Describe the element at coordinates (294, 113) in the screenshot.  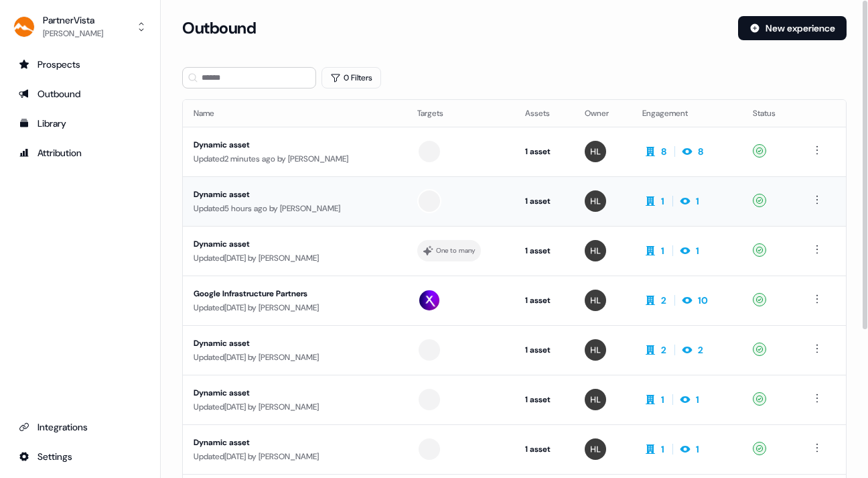
I see `th: Name` at that location.